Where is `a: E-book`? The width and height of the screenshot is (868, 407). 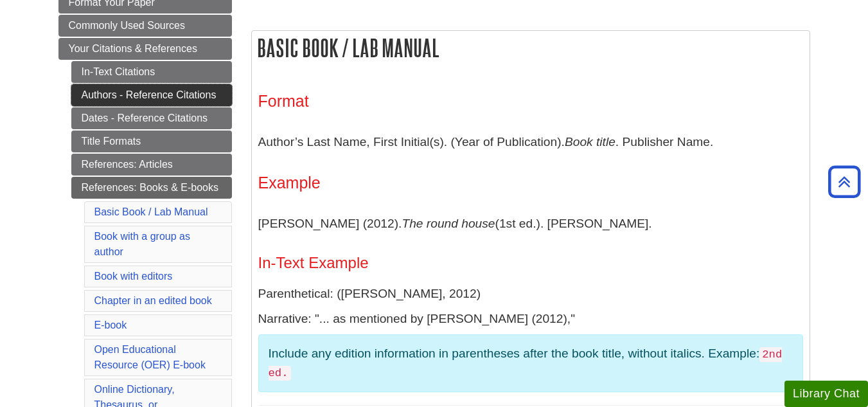 a: E-book is located at coordinates (110, 324).